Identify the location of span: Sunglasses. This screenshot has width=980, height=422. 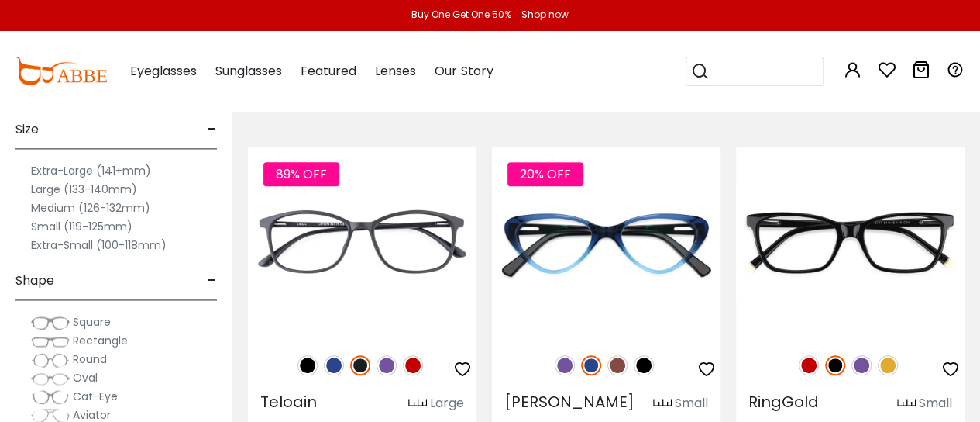
(249, 71).